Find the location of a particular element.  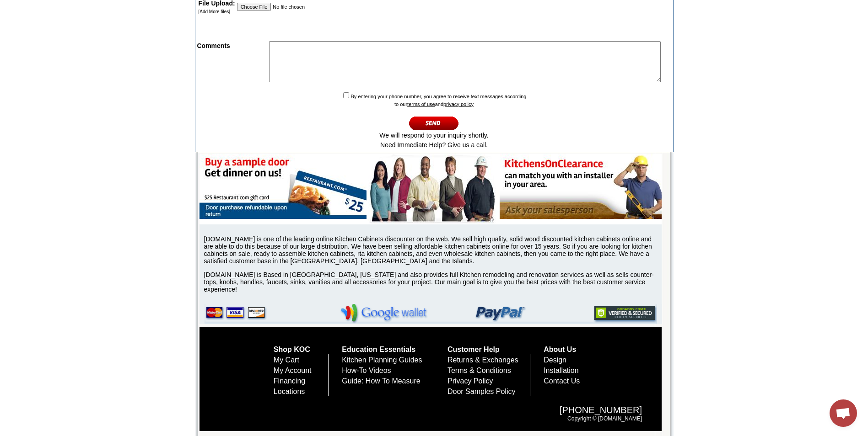

a: Terms & Conditions is located at coordinates (479, 371).